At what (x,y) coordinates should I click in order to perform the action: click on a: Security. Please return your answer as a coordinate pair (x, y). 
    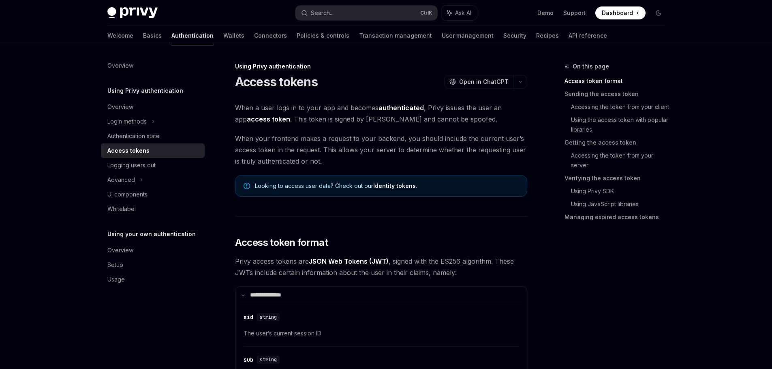
    Looking at the image, I should click on (515, 36).